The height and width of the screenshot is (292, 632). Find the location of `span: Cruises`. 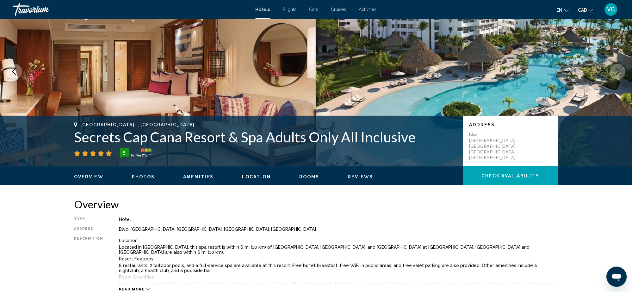

span: Cruises is located at coordinates (339, 9).